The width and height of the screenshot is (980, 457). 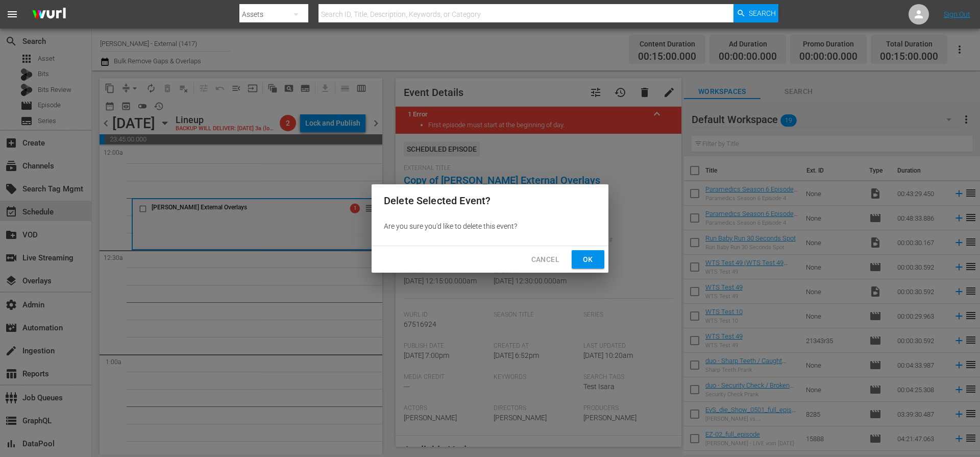 I want to click on span: Search, so click(x=762, y=13).